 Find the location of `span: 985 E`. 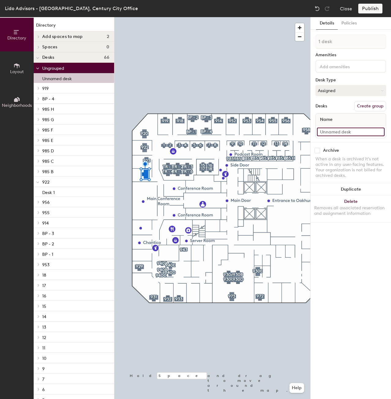

span: 985 E is located at coordinates (48, 141).